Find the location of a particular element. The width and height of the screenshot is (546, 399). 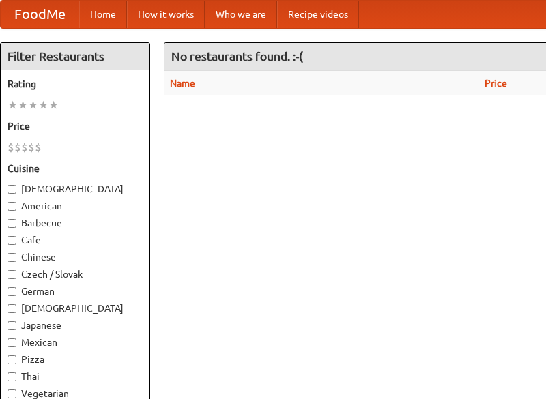

label: Cafe is located at coordinates (75, 240).